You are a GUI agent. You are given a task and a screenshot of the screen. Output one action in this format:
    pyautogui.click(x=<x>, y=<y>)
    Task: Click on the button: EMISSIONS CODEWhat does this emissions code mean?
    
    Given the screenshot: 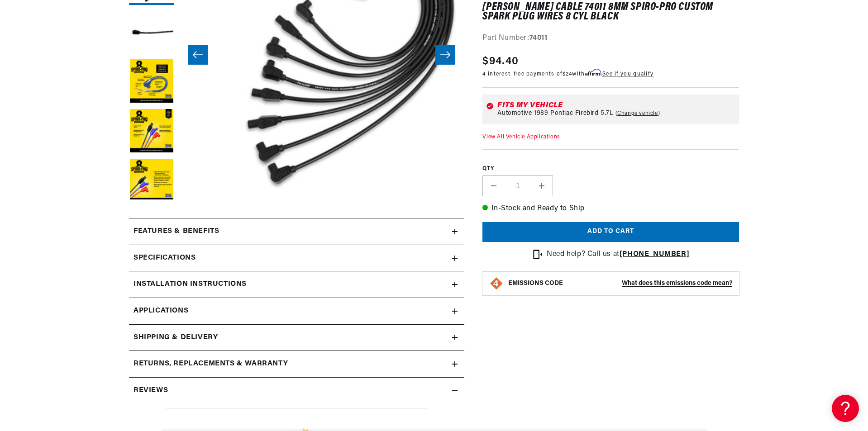 What is the action you would take?
    pyautogui.click(x=620, y=283)
    